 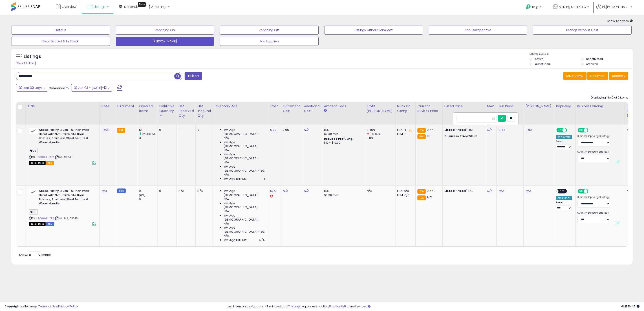 I want to click on div: Repricing, so click(x=565, y=106).